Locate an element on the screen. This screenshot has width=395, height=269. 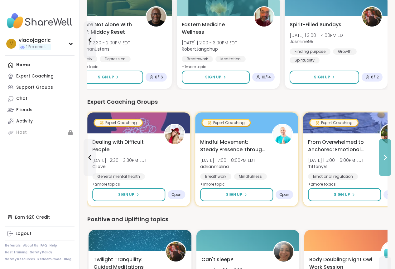
div: Positive and Uplifting topics is located at coordinates (237, 219).